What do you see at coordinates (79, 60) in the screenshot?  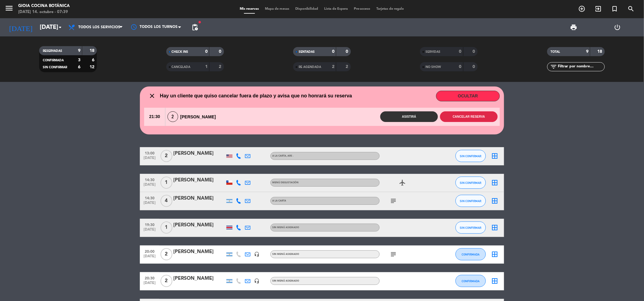 I see `strong: 3` at bounding box center [79, 60].